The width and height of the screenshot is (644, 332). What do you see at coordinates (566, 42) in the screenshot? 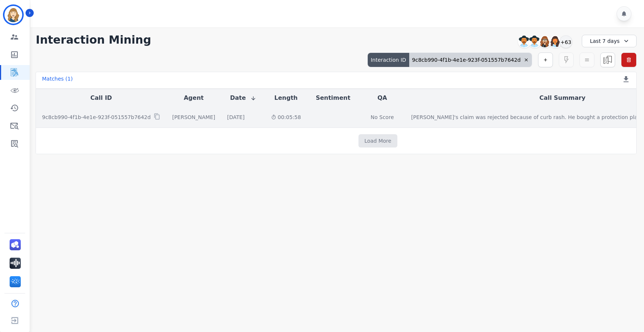
I see `div: +63` at bounding box center [566, 42].